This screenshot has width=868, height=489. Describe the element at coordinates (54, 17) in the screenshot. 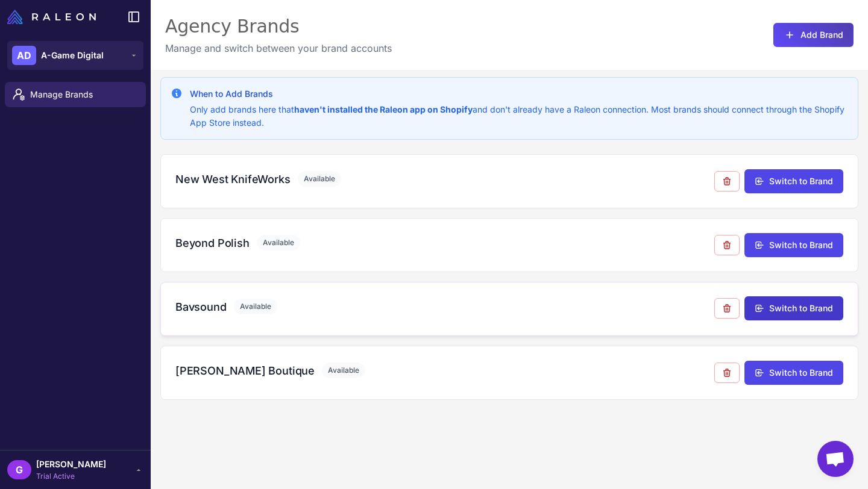

I see `a: Raleon Logo` at that location.